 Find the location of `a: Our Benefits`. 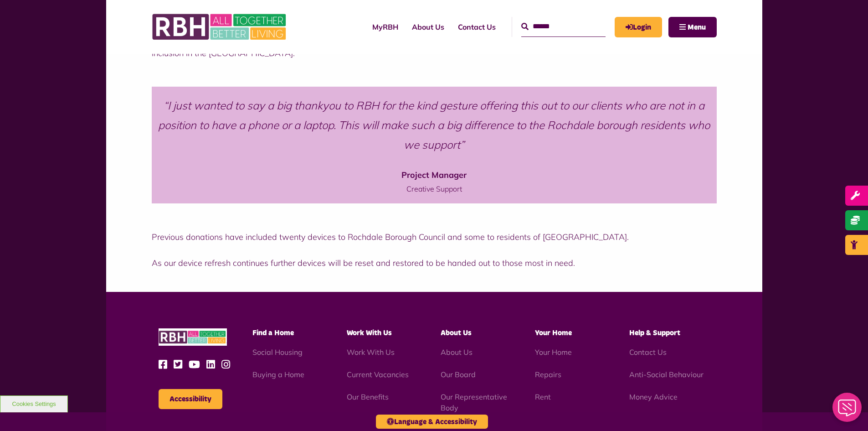

a: Our Benefits is located at coordinates (368, 397).